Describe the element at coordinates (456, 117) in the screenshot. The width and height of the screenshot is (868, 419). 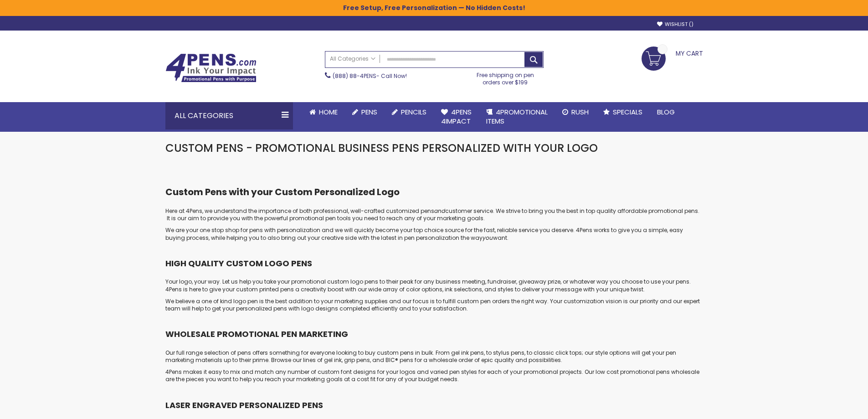
I see `a: 4Pens4impact` at that location.